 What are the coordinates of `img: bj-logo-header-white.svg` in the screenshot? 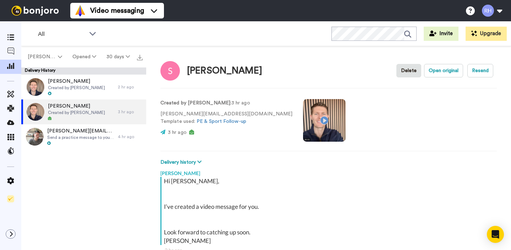 It's located at (35, 11).